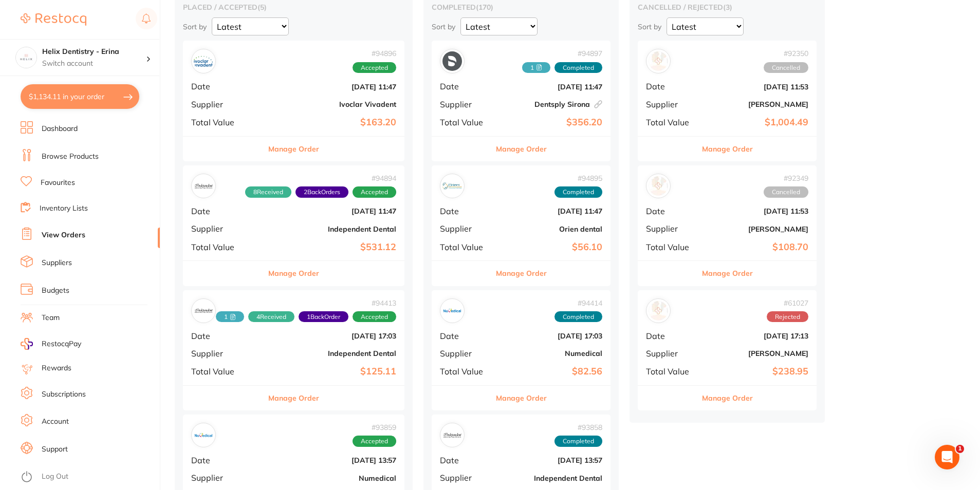  I want to click on img: Numedical, so click(203, 435).